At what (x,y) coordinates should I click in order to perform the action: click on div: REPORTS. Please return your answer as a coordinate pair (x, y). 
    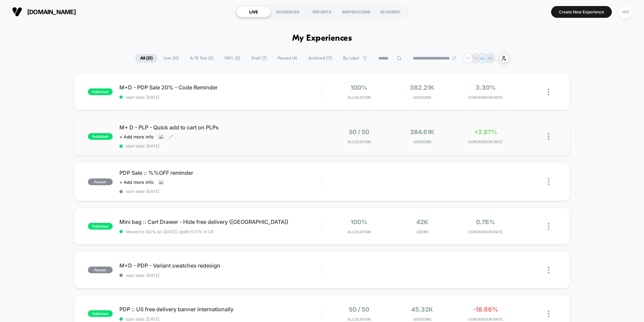
    Looking at the image, I should click on (322, 12).